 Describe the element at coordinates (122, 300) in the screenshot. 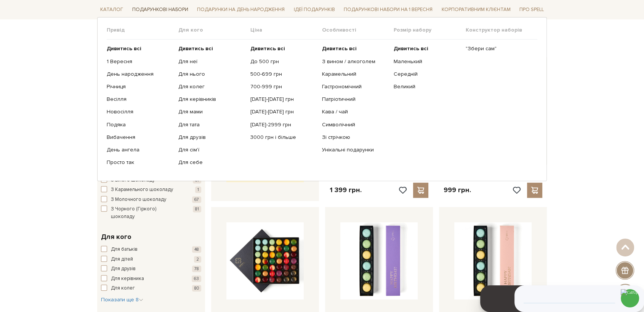

I see `span: Показати ще 8` at that location.